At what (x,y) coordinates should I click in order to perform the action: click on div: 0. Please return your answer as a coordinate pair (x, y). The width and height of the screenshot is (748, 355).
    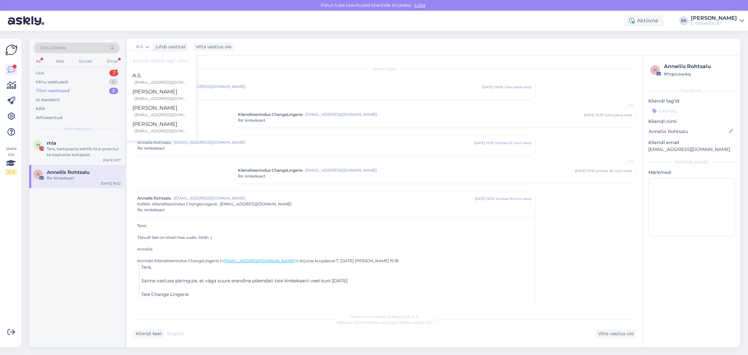
    Looking at the image, I should click on (113, 82).